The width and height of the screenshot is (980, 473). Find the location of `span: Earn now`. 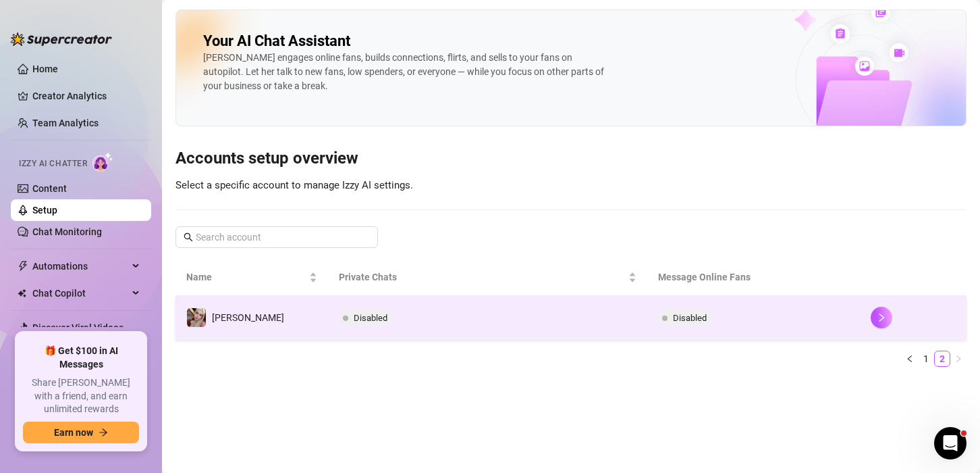

span: Earn now is located at coordinates (74, 432).